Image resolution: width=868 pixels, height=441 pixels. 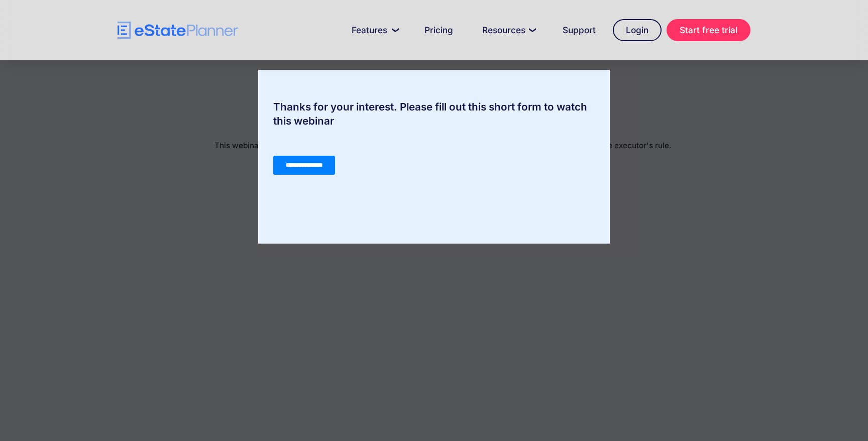 What do you see at coordinates (439, 30) in the screenshot?
I see `a: Pricing` at bounding box center [439, 30].